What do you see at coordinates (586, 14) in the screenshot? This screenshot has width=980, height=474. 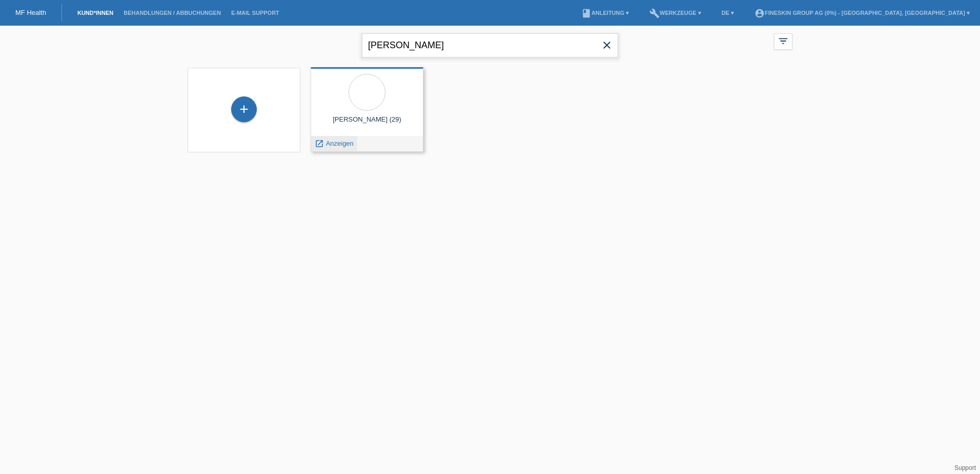 I see `i: book` at bounding box center [586, 14].